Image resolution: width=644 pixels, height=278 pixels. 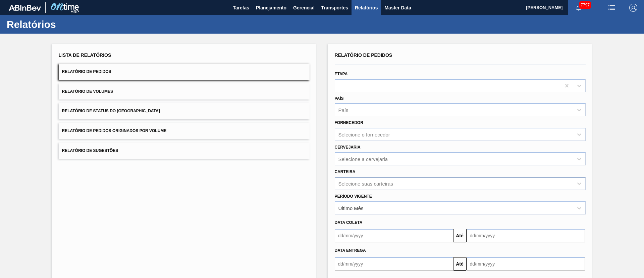 I want to click on span: Relatório de Pedidos Originados por Volume, so click(x=115, y=130).